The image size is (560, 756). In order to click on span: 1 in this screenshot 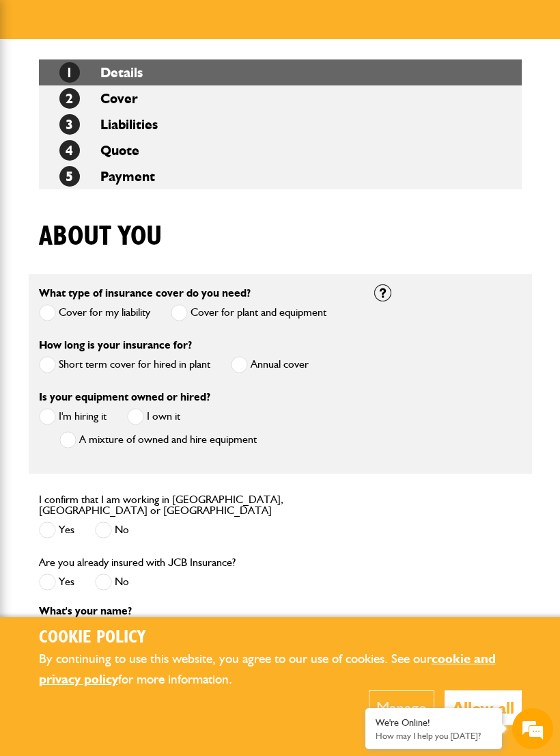, I will do `click(70, 72)`.